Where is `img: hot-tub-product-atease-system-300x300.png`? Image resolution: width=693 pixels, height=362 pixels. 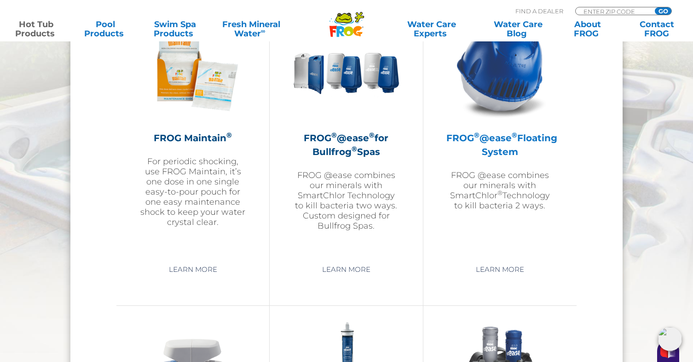
img: hot-tub-product-atease-system-300x300.png is located at coordinates (499, 69).